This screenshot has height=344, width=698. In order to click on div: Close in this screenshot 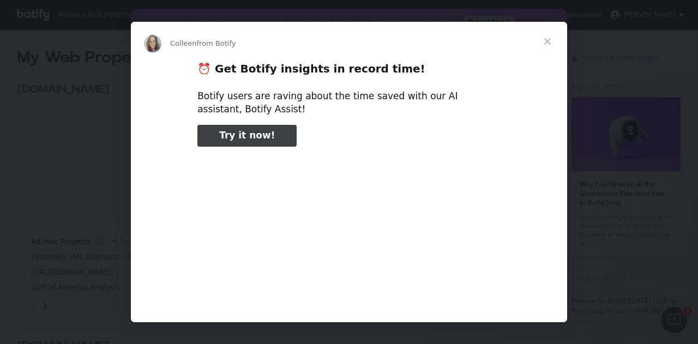, I will do `click(421, 13)`.